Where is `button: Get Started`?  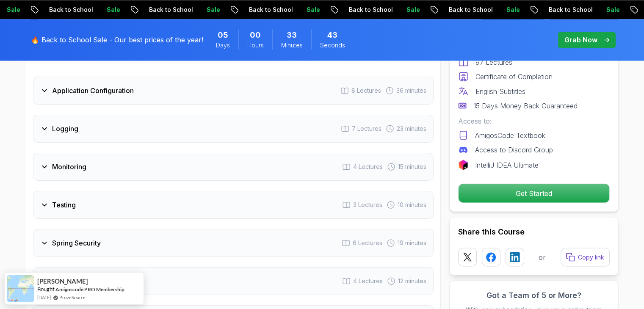 button: Get Started is located at coordinates (534, 193).